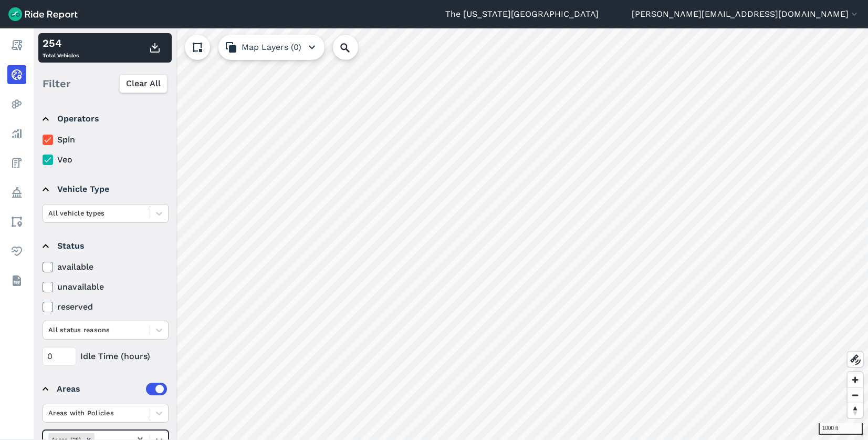 The image size is (868, 440). I want to click on a: Heatmaps, so click(17, 104).